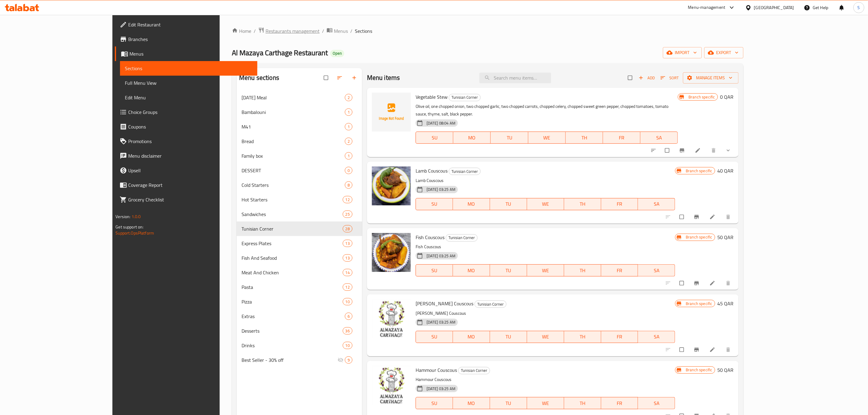 Image resolution: width=868 pixels, height=415 pixels. What do you see at coordinates (582, 404) in the screenshot?
I see `button: TH` at bounding box center [582, 404].